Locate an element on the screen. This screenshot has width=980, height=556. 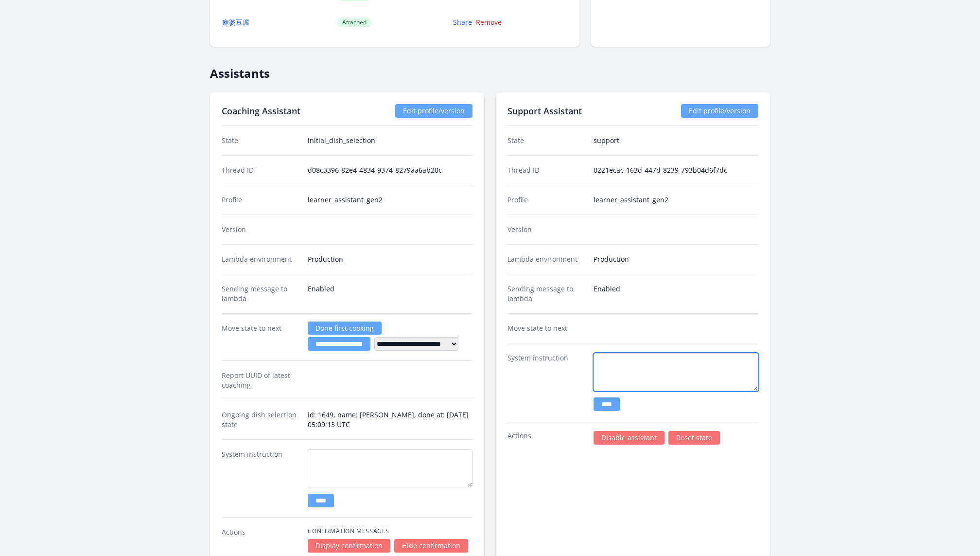
h2: Assistants is located at coordinates (490, 70).